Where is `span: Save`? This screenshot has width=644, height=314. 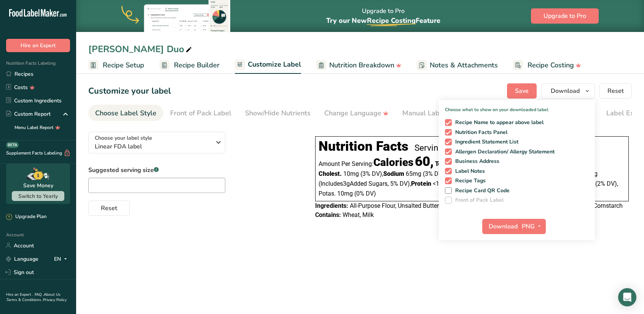 span: Save is located at coordinates (522, 91).